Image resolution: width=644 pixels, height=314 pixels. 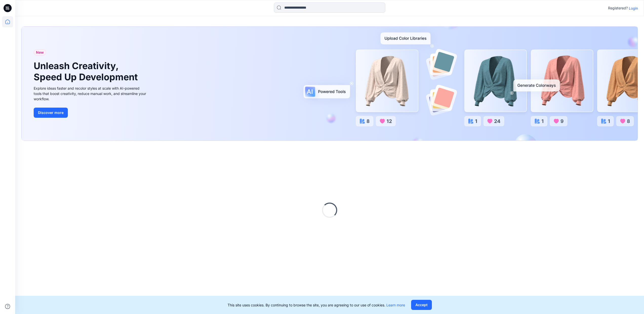 I want to click on span: New, so click(x=39, y=52).